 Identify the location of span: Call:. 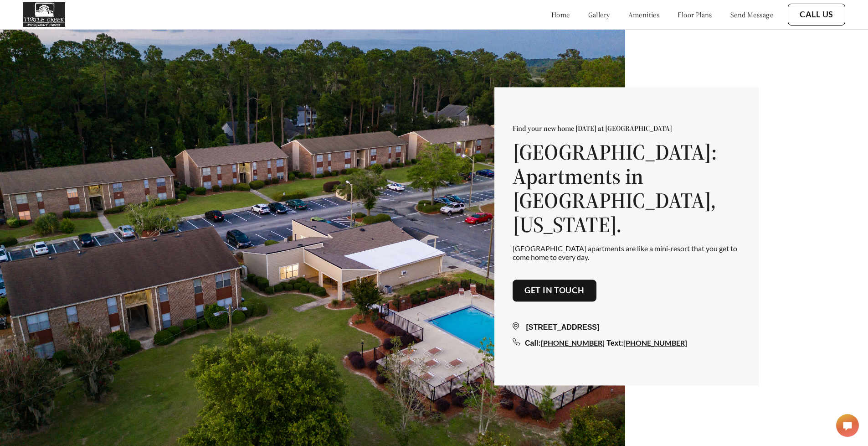
(533, 343).